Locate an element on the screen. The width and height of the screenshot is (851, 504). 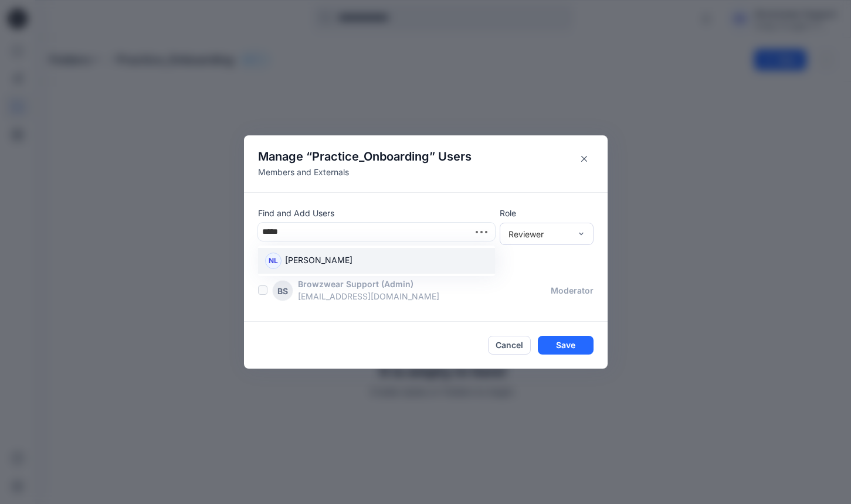
button: Close is located at coordinates (584, 159).